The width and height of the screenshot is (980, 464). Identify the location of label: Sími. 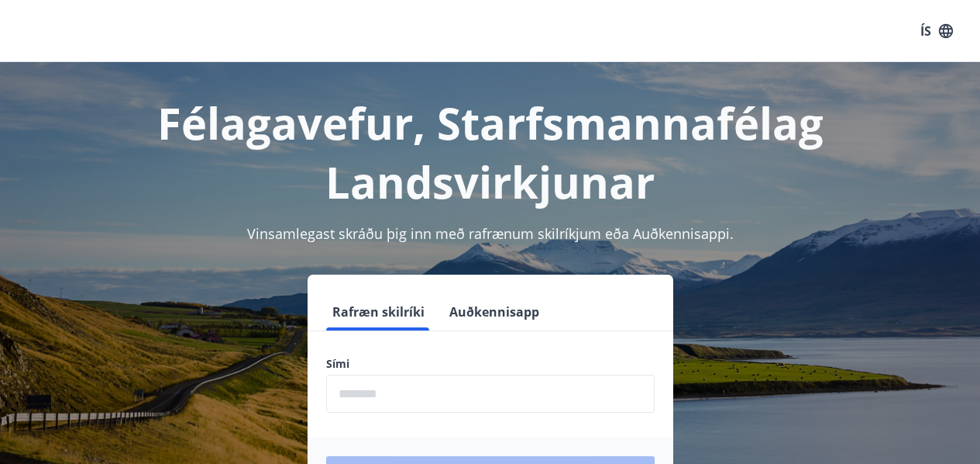
(491, 364).